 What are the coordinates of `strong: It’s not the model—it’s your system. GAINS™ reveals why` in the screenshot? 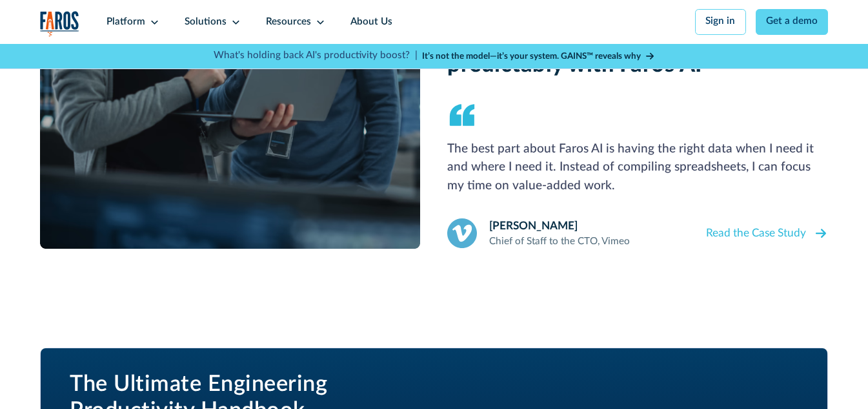 It's located at (531, 56).